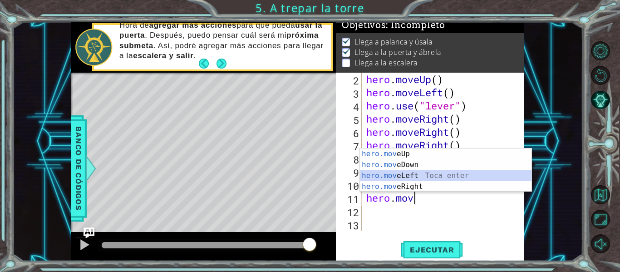 Image resolution: width=620 pixels, height=272 pixels. What do you see at coordinates (600, 75) in the screenshot?
I see `button: Reiniciar nivel` at bounding box center [600, 75].